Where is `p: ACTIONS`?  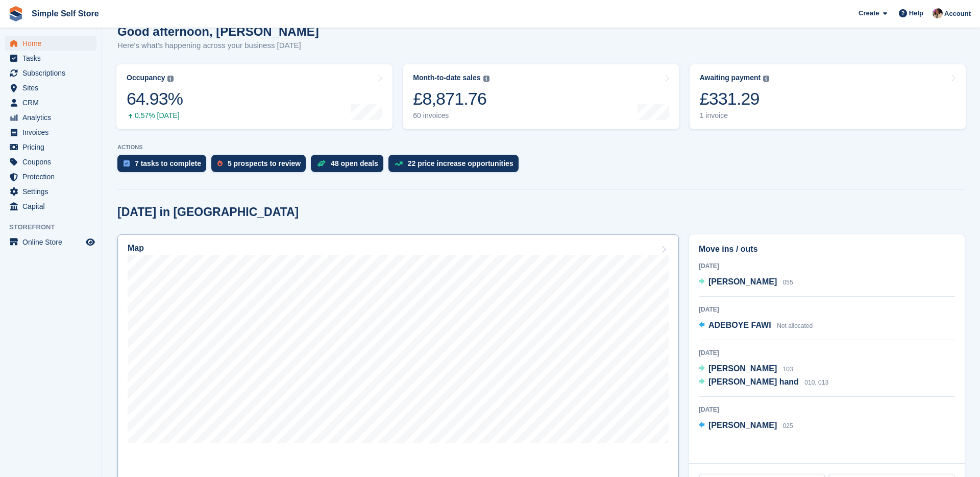 p: ACTIONS is located at coordinates (542, 147).